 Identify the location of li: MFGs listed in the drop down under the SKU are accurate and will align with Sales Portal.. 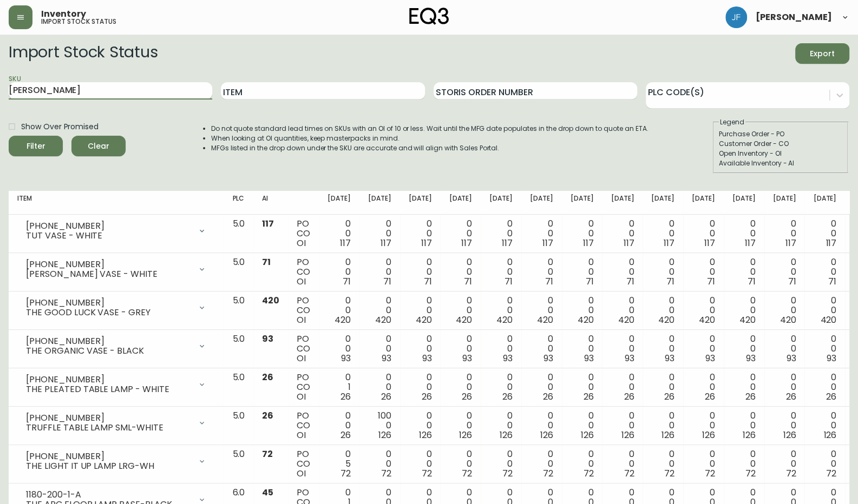
(429, 148).